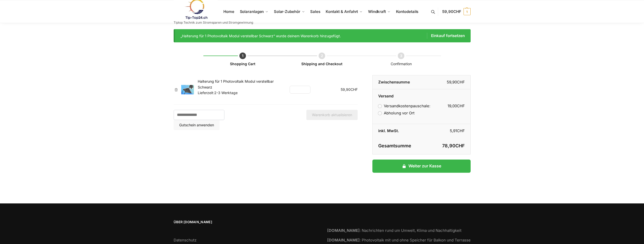  Describe the element at coordinates (226, 93) in the screenshot. I see `span: 2-3 Werktage` at that location.